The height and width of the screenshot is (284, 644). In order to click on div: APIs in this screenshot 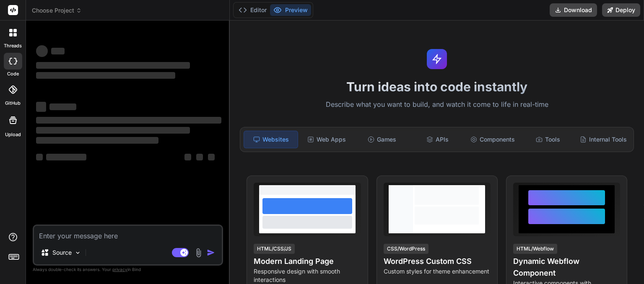, I will do `click(437, 140)`.